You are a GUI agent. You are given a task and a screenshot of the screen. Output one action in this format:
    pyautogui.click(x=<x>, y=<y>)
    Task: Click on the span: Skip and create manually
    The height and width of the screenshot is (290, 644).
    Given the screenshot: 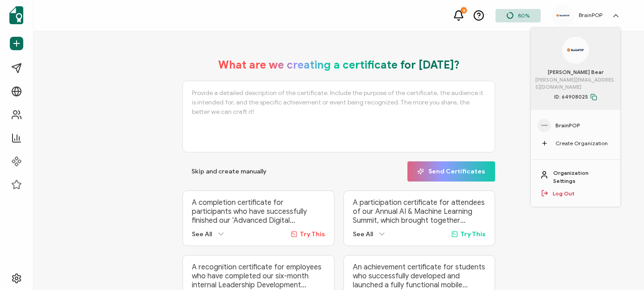 What is the action you would take?
    pyautogui.click(x=229, y=172)
    